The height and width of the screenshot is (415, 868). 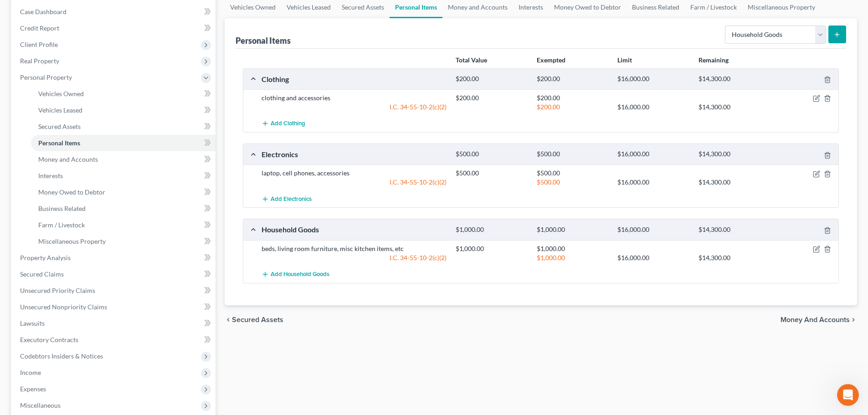 I want to click on div: We encourage you to use the to answer any questions and we will respond to any unanswered inquiri..., so click(x=78, y=161).